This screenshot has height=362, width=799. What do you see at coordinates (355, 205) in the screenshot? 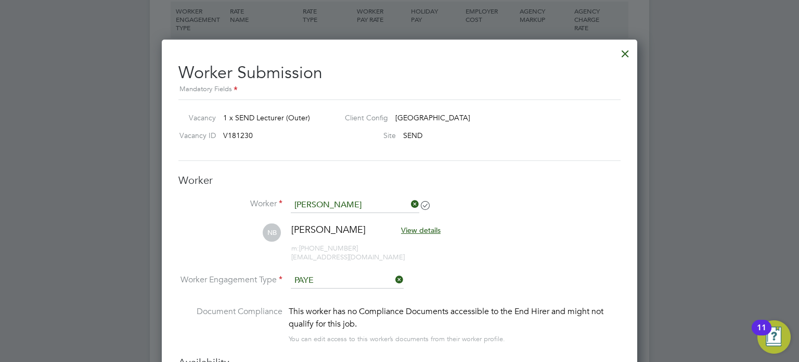
I see `input: Search for...` at bounding box center [355, 205].